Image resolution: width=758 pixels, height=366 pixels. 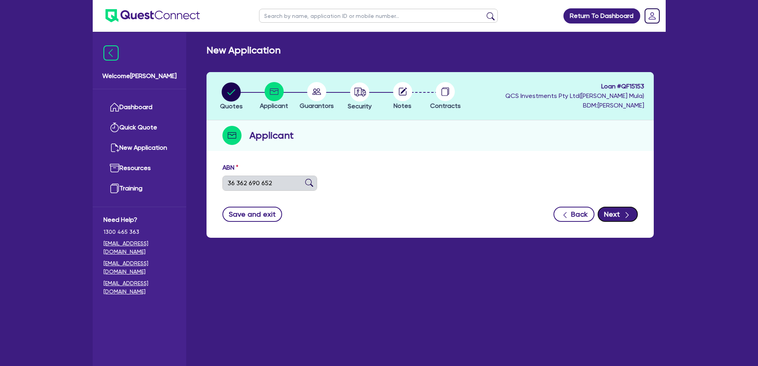 I want to click on span: Security, so click(x=360, y=106).